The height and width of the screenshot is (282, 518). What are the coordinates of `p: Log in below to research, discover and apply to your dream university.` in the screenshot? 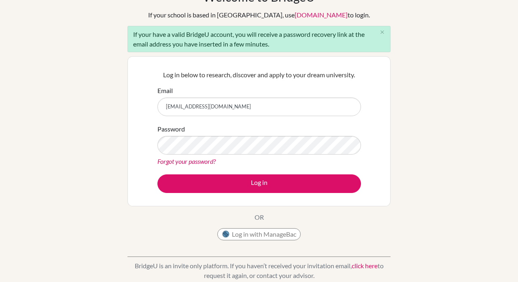 It's located at (259, 75).